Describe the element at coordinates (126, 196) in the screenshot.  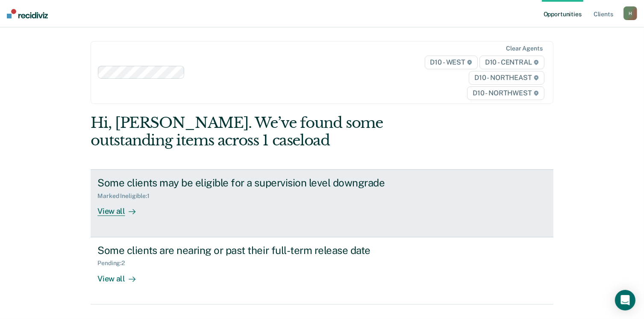
I see `div: Marked Ineligible : 1` at that location.